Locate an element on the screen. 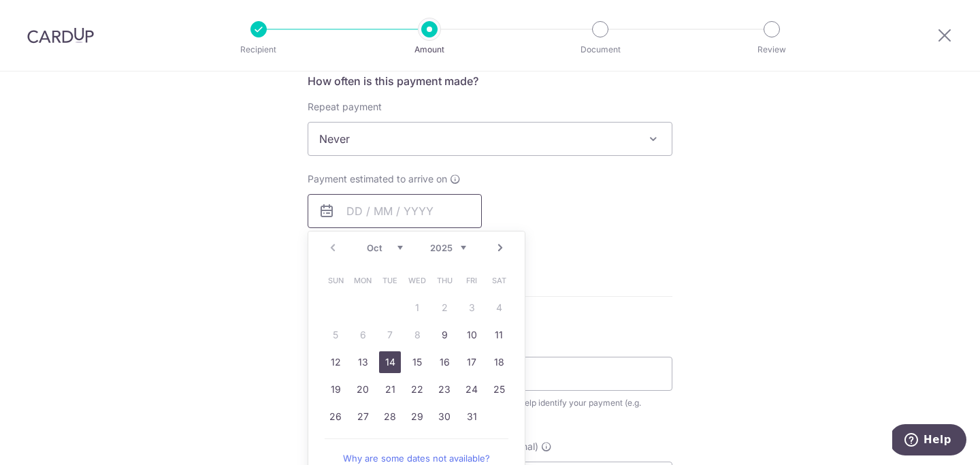  span: Friday is located at coordinates (472, 281).